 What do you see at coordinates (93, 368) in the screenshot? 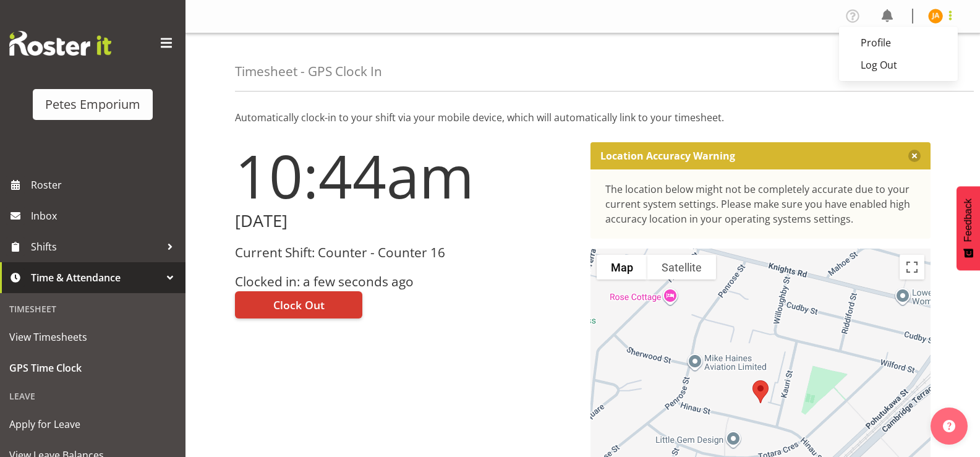
I see `a: GPS Time Clock` at bounding box center [93, 368].